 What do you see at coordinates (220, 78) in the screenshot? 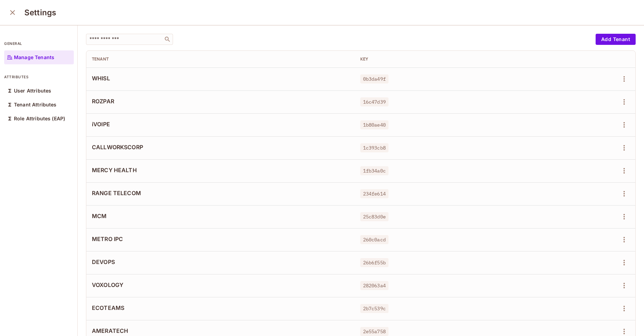
I see `span: WHISL` at bounding box center [220, 78].